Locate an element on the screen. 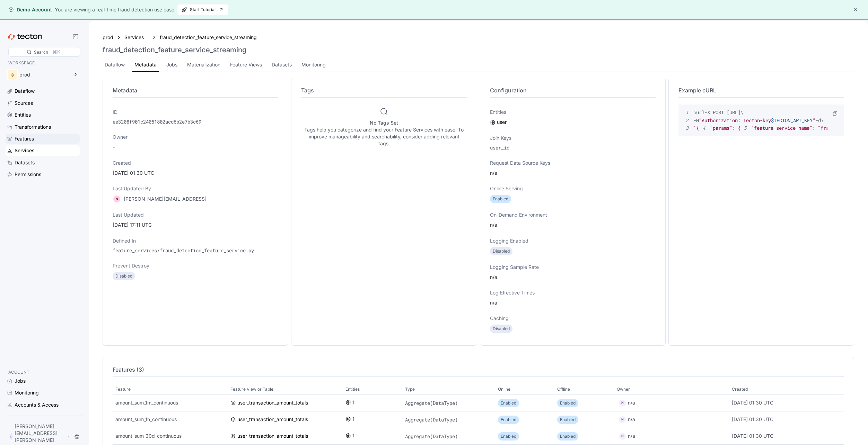 This screenshot has width=868, height=445. div: Accounts & Access is located at coordinates (37, 405).